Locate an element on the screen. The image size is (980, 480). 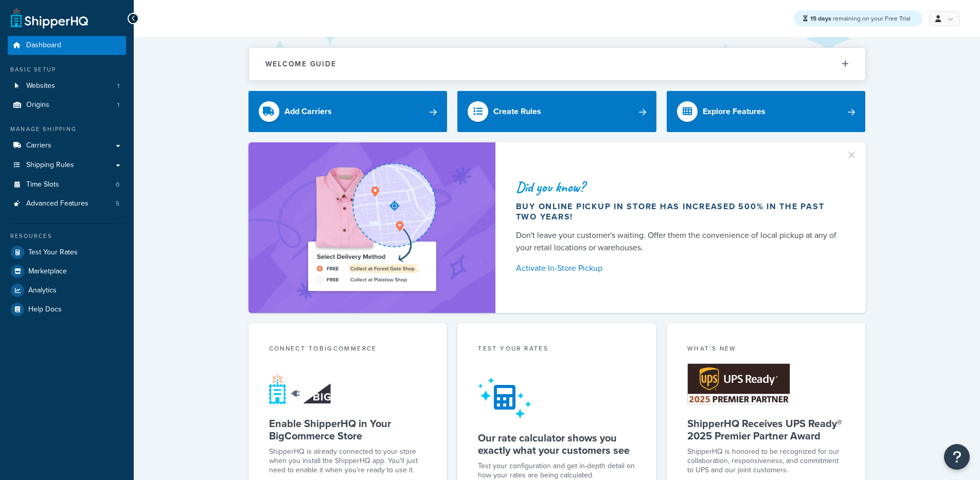
a: Carriers is located at coordinates (67, 145).